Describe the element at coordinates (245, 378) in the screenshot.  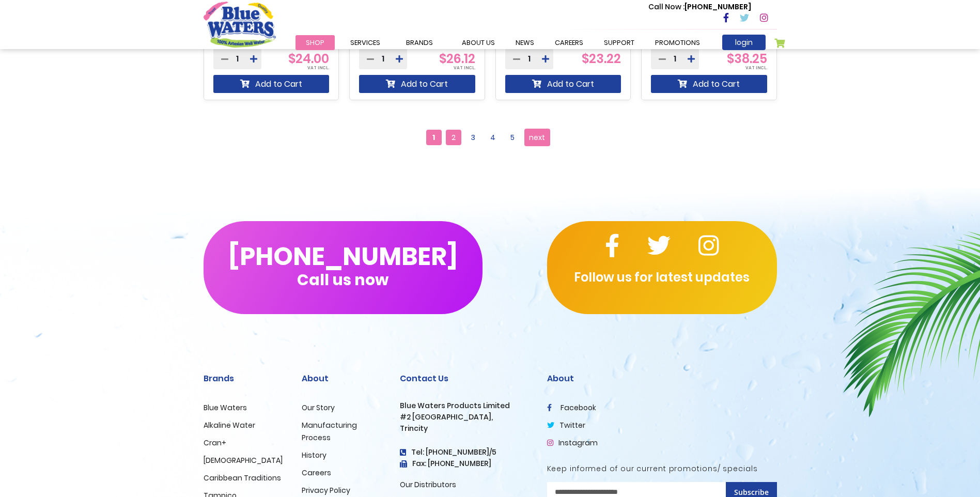
I see `h2: Brands` at that location.